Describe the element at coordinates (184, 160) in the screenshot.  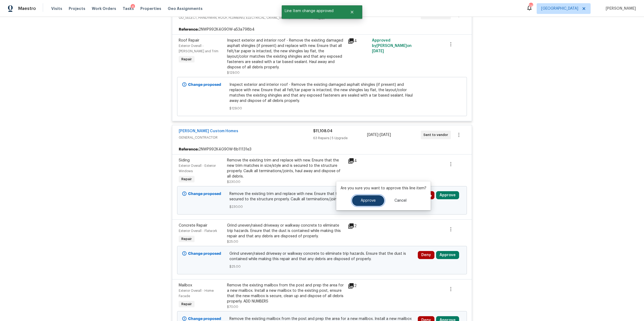
I see `span: Siding` at that location.